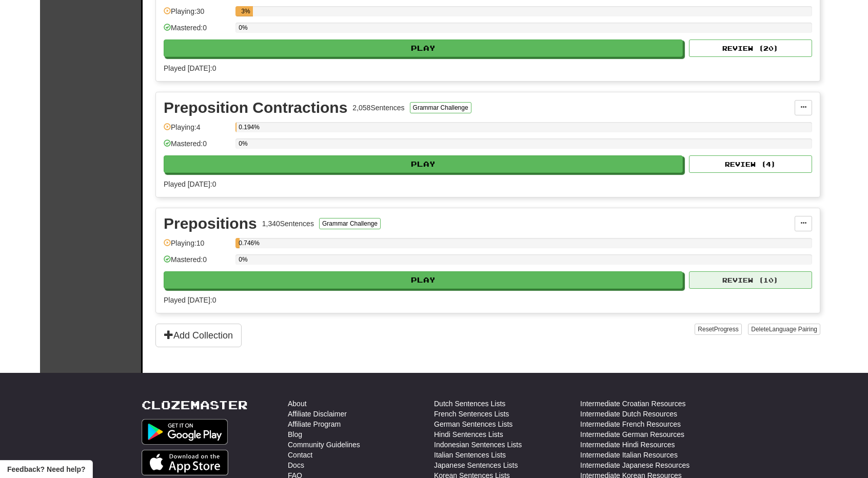 This screenshot has width=868, height=478. What do you see at coordinates (468, 434) in the screenshot?
I see `a: Hindi Sentences Lists` at bounding box center [468, 434].